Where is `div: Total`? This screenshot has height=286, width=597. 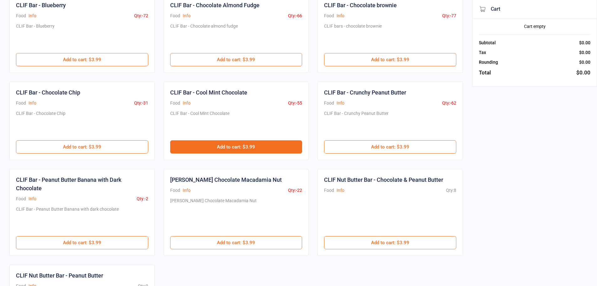
div: Total is located at coordinates (485, 73).